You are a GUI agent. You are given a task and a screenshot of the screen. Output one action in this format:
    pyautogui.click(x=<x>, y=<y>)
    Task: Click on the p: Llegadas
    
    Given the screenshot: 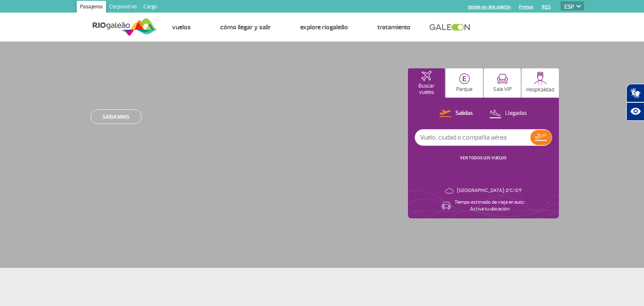 What is the action you would take?
    pyautogui.click(x=516, y=114)
    